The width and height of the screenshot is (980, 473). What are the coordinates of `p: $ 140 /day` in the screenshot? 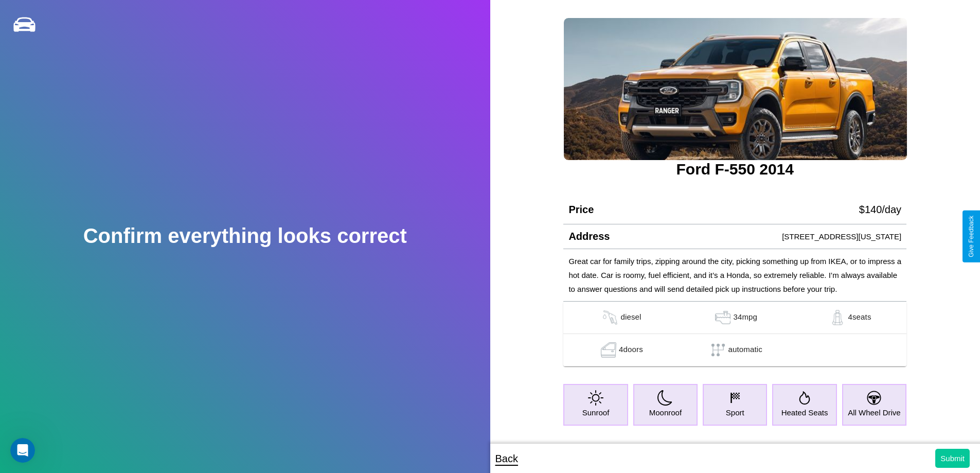 It's located at (881, 209).